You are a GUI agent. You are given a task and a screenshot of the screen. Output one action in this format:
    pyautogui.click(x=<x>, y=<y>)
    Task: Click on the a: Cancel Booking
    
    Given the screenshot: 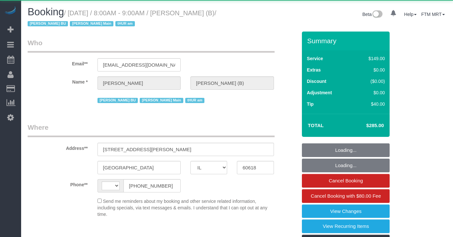 What is the action you would take?
    pyautogui.click(x=346, y=181)
    